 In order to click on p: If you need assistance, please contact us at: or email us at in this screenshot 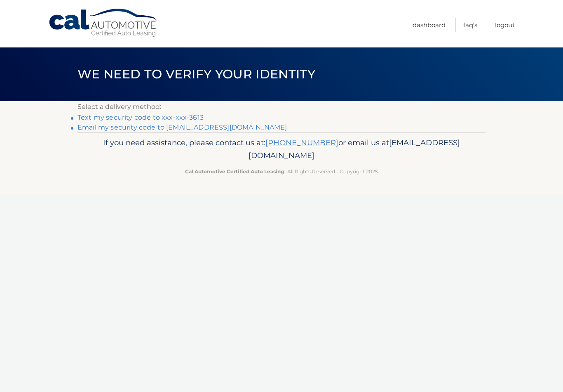, I will do `click(282, 149)`.